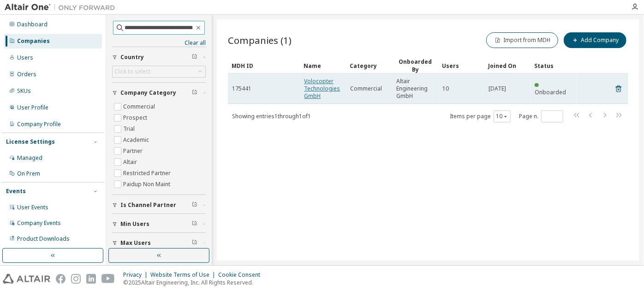 This screenshot has height=292, width=644. Describe the element at coordinates (43, 239) in the screenshot. I see `div: Product Downloads` at that location.